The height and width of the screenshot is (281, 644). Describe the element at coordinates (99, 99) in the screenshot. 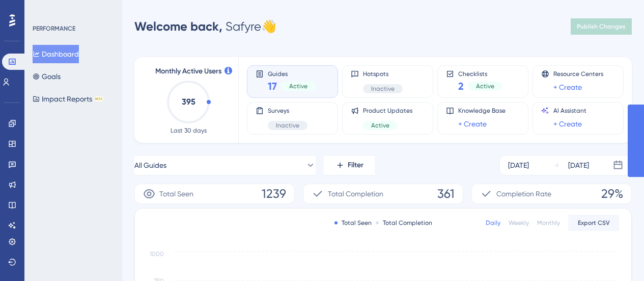

I see `div: BETA` at that location.